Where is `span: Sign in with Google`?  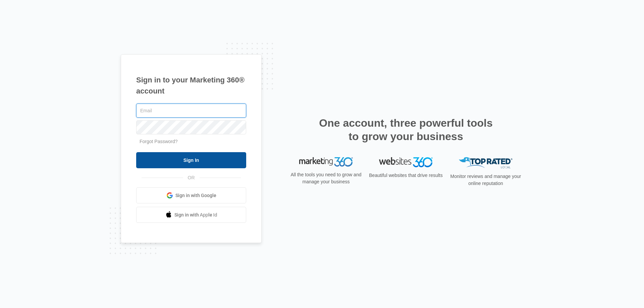
span: Sign in with Google is located at coordinates (196, 195).